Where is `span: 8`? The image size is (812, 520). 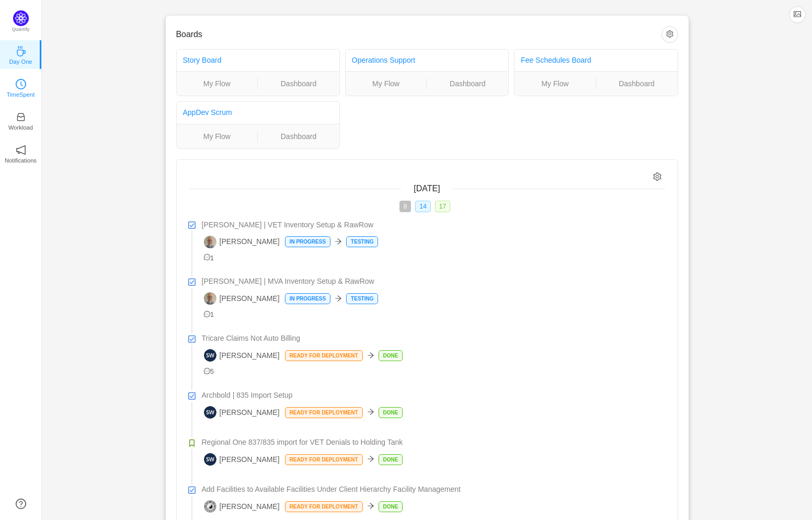
span: 8 is located at coordinates (405, 207).